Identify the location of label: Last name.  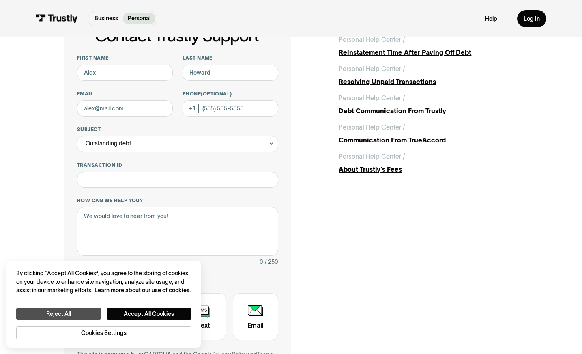
(230, 58).